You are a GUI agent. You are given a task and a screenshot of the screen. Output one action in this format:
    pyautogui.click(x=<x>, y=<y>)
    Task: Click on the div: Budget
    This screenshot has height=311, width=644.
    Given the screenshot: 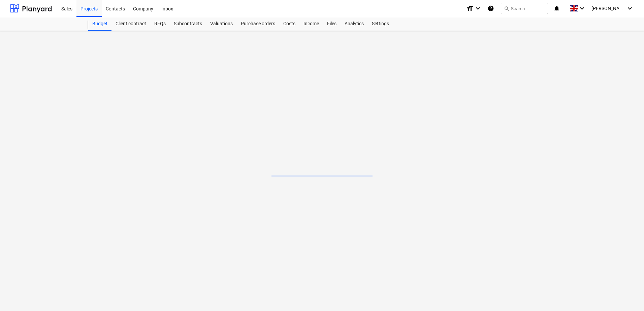 What is the action you would take?
    pyautogui.click(x=99, y=24)
    